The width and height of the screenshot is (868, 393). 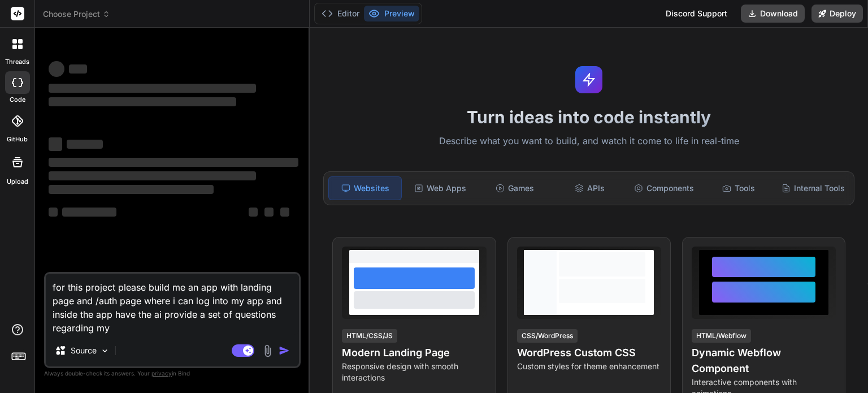 What do you see at coordinates (440, 188) in the screenshot?
I see `div: Web Apps` at bounding box center [440, 188].